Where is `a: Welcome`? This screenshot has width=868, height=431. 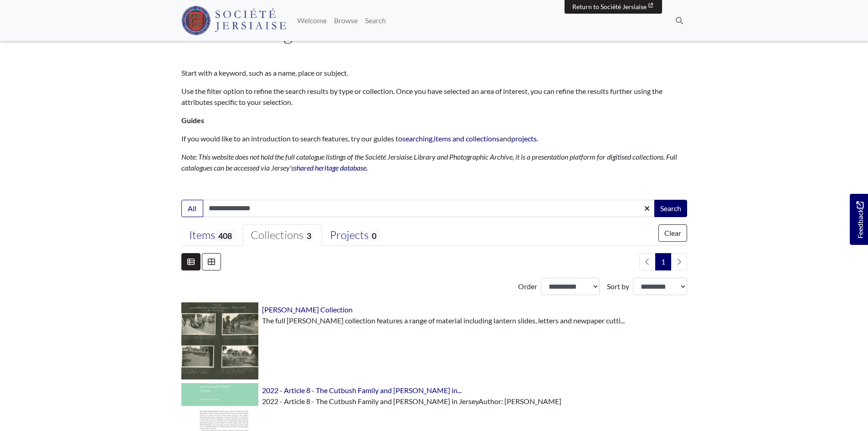
a: Welcome is located at coordinates (311, 21).